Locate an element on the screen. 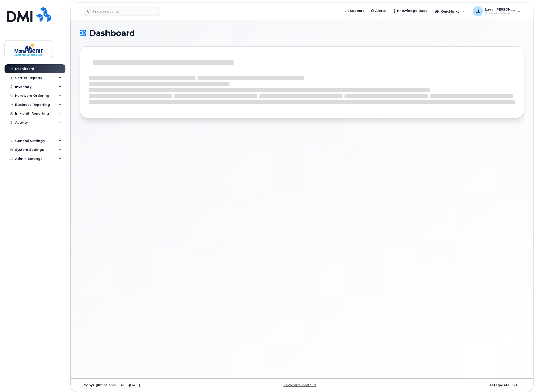 The height and width of the screenshot is (392, 536). span: Dashboard is located at coordinates (112, 33).